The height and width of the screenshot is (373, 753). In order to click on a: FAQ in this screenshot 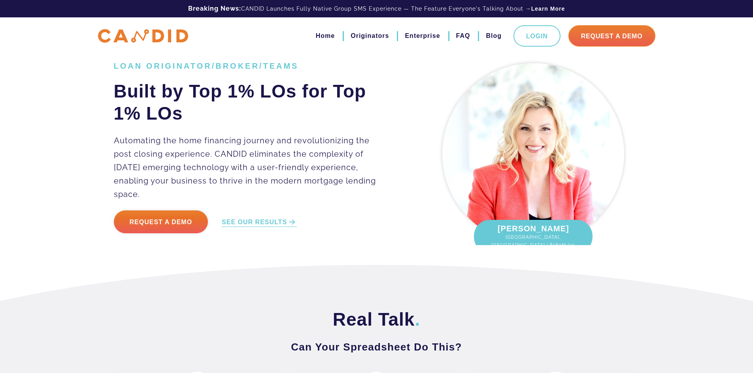, I will do `click(463, 36)`.